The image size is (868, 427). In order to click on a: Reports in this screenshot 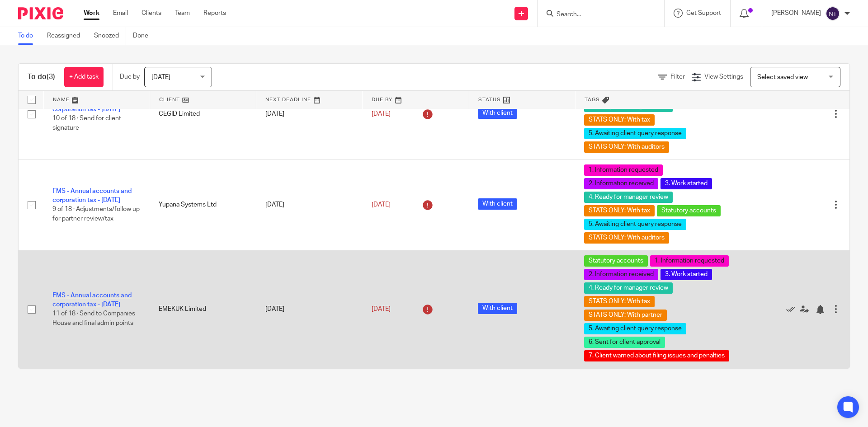, I will do `click(215, 13)`.